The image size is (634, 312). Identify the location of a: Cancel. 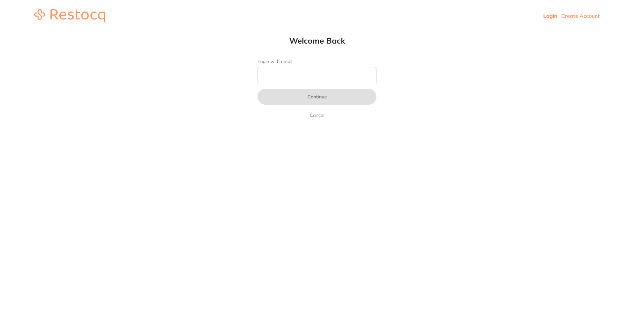
(317, 115).